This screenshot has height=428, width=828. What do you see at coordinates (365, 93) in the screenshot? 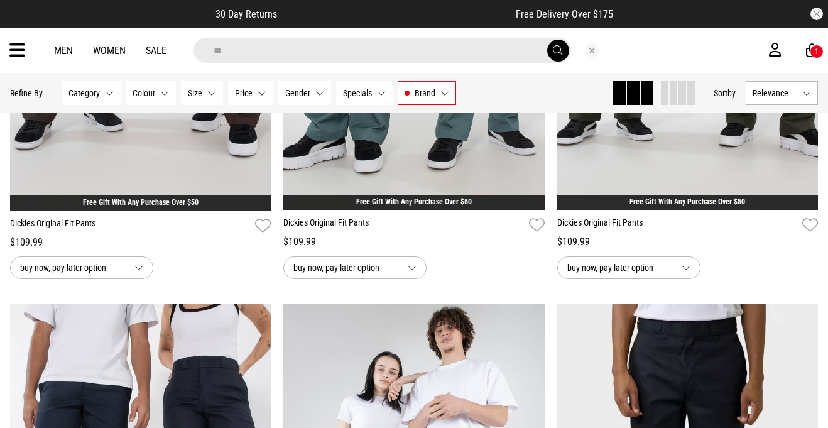
I see `button: Specials` at bounding box center [365, 93].